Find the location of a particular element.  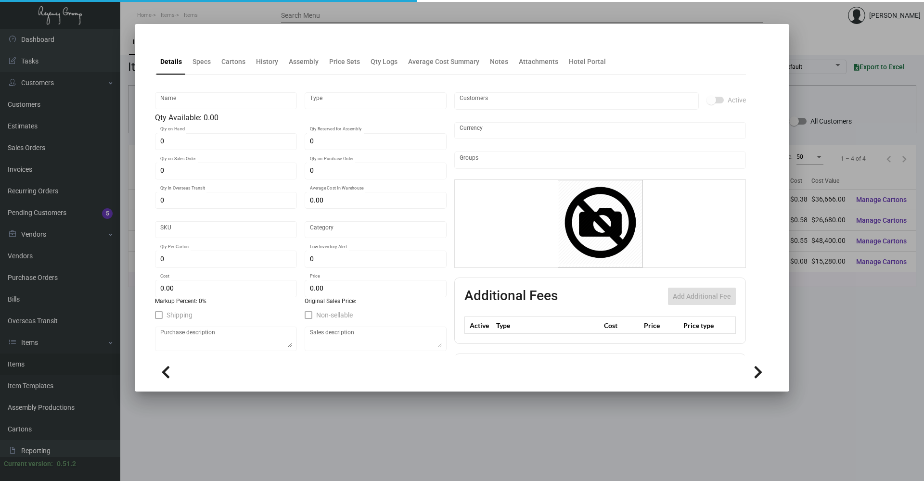

h2: Additional Fees is located at coordinates (511, 297).